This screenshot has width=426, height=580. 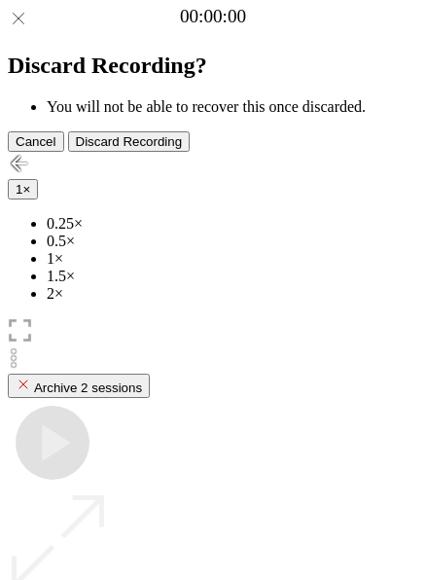 What do you see at coordinates (233, 294) in the screenshot?
I see `li: 2×` at bounding box center [233, 294].